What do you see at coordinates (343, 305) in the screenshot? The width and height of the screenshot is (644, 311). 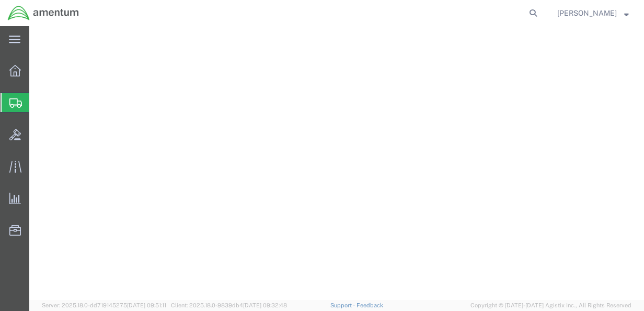 I see `a: Support` at bounding box center [343, 305].